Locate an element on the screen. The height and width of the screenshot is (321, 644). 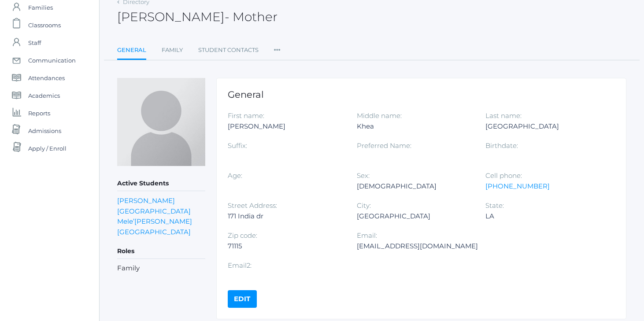
label: Age: is located at coordinates (235, 175).